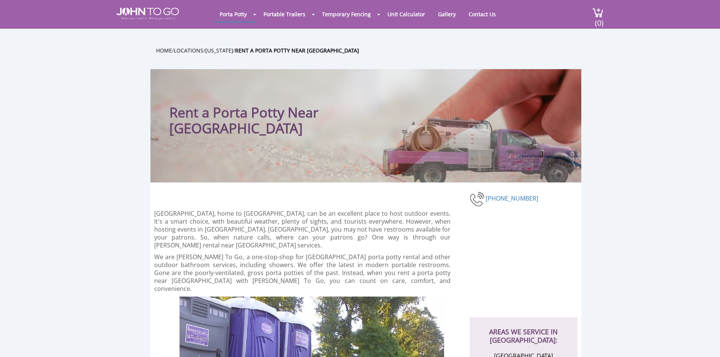 The height and width of the screenshot is (357, 720). I want to click on a: Portable Trailers, so click(284, 14).